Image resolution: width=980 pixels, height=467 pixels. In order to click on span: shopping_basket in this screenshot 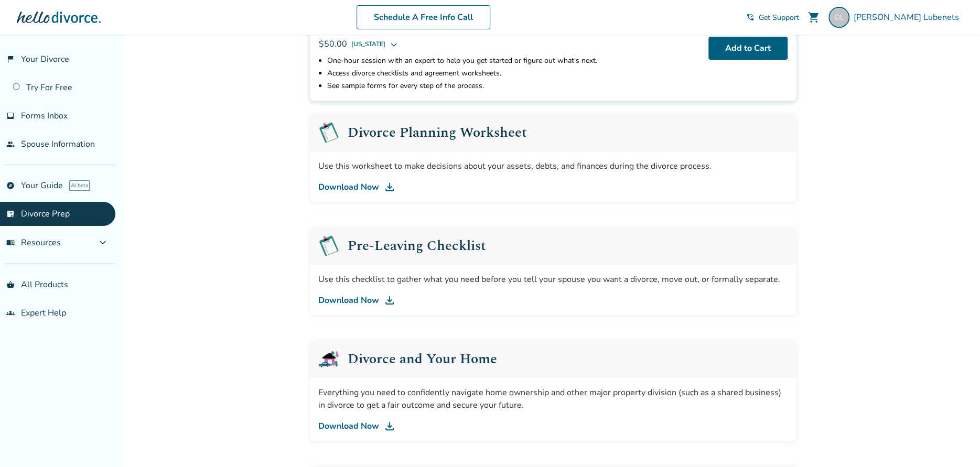, I will do `click(11, 285)`.